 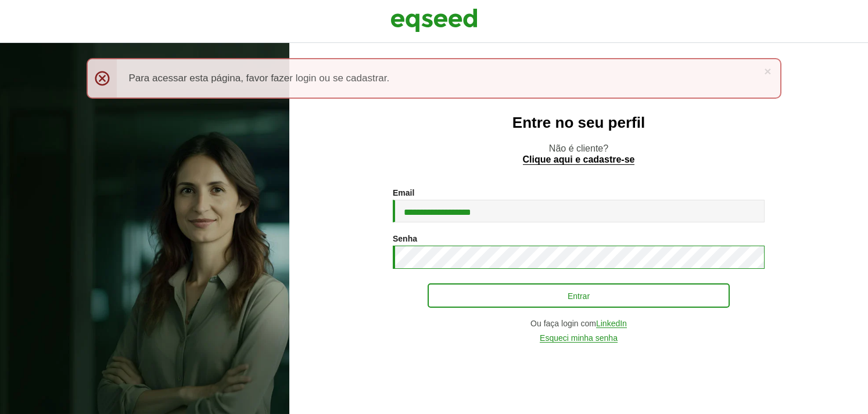 What do you see at coordinates (611, 323) in the screenshot?
I see `a: LinkedIn` at bounding box center [611, 323].